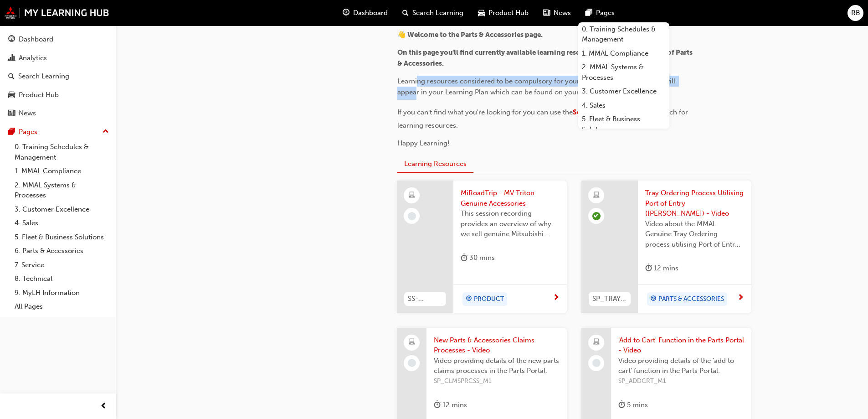  What do you see at coordinates (489, 299) in the screenshot?
I see `span: PRODUCT` at bounding box center [489, 299].